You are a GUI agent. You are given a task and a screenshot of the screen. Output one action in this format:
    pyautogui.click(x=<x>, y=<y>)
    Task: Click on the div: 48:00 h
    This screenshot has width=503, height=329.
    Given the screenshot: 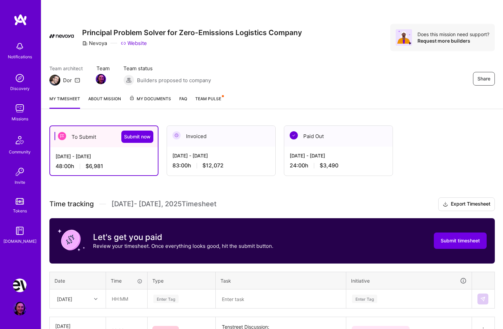 What is the action you would take?
    pyautogui.click(x=104, y=166)
    